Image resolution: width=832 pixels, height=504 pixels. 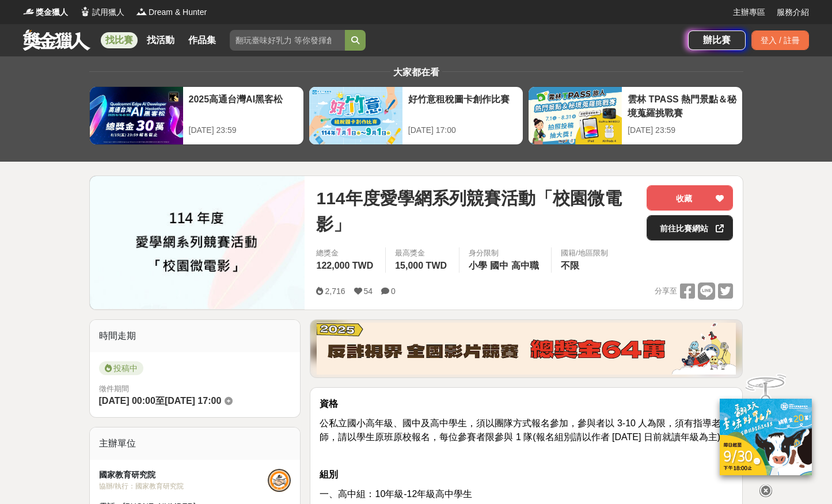 I want to click on span: 2,716, so click(x=335, y=291).